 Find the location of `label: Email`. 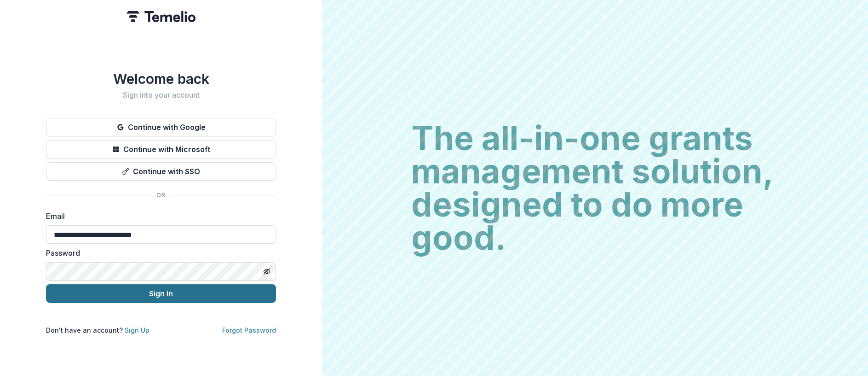

label: Email is located at coordinates (159, 216).